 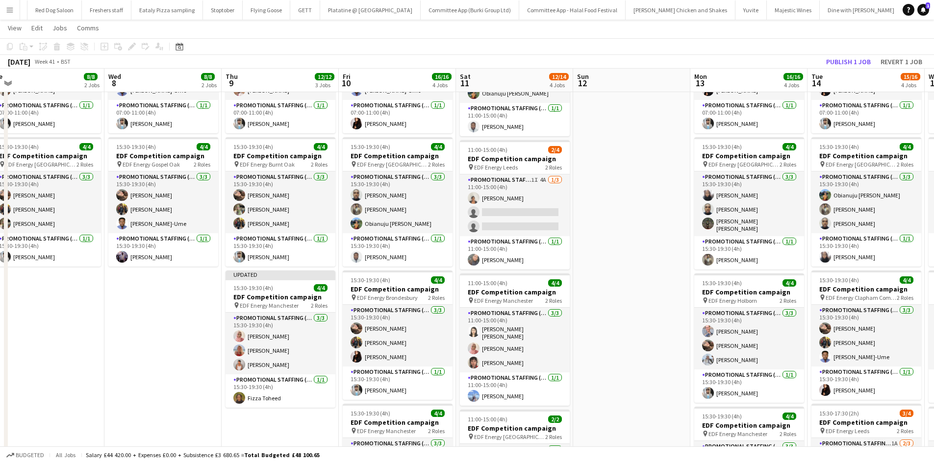 I want to click on button: Majestic Wines, so click(x=793, y=10).